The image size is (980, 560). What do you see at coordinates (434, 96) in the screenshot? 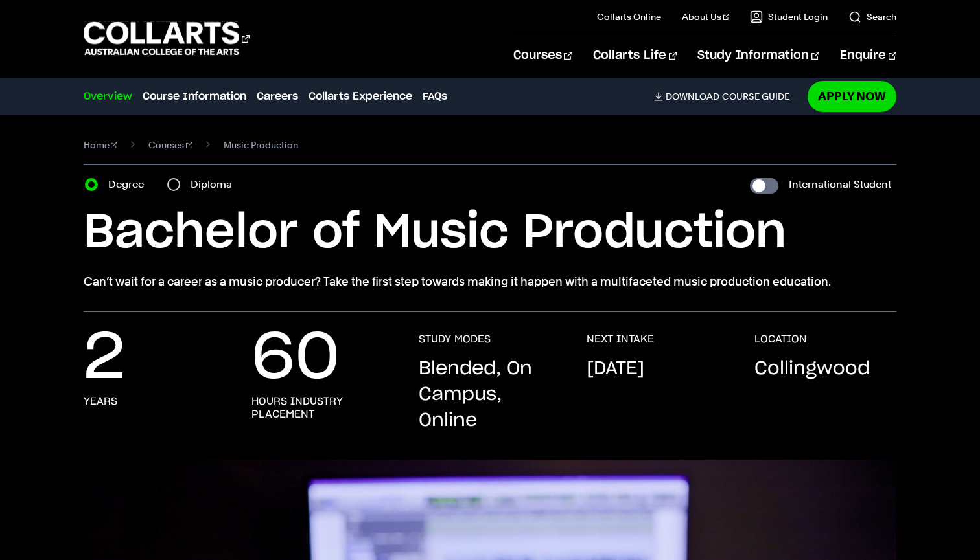
I see `a: FAQs` at bounding box center [434, 96].